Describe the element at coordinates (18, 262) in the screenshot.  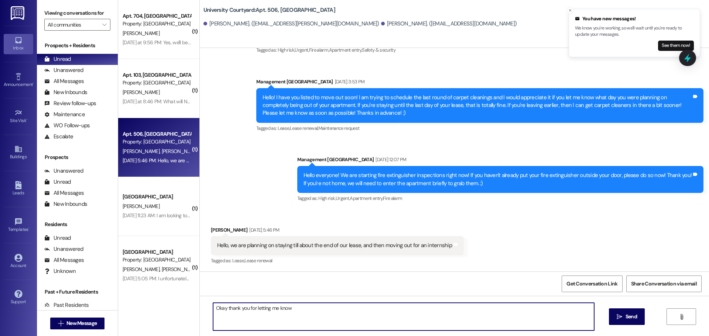
I see `a: Account` at that location.